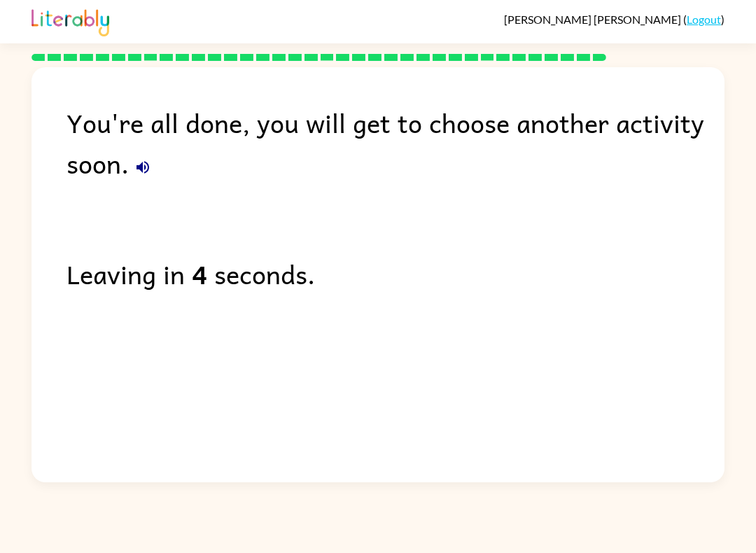 Image resolution: width=756 pixels, height=553 pixels. I want to click on div: Leaving in seconds., so click(396, 274).